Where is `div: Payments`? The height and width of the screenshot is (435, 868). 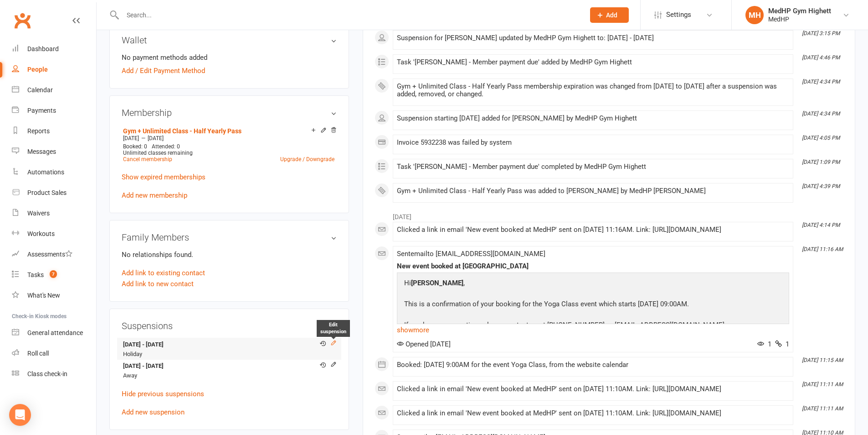
div: Payments is located at coordinates (41, 111).